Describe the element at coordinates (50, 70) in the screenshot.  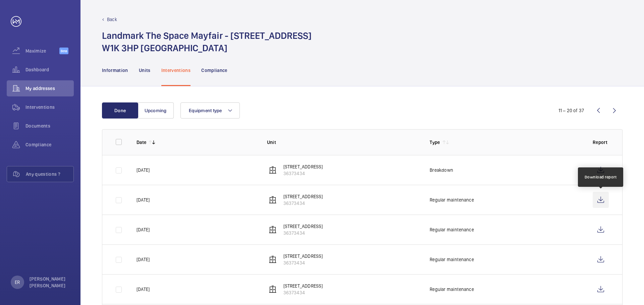
I see `span: Dashboard` at that location.